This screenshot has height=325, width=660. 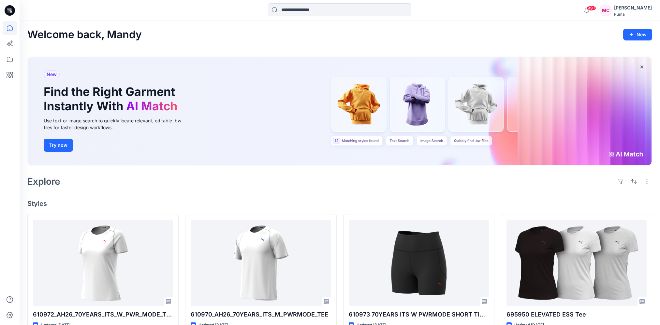 I want to click on h2: Explore, so click(x=44, y=181).